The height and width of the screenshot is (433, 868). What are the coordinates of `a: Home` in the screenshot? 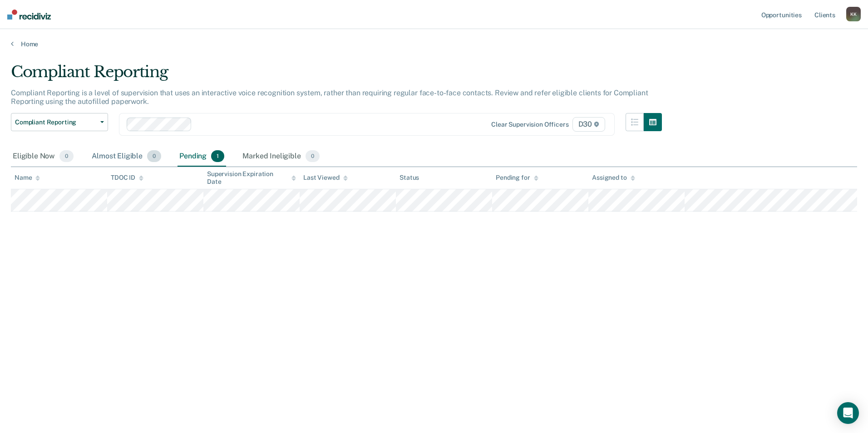 It's located at (434, 44).